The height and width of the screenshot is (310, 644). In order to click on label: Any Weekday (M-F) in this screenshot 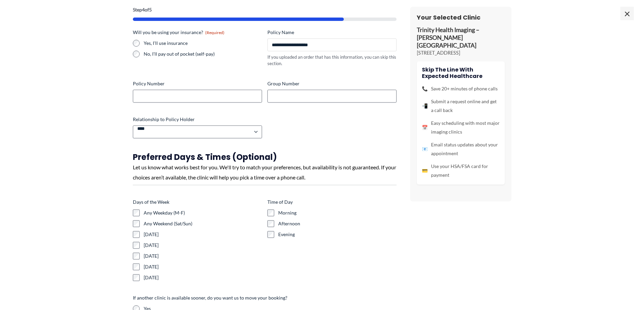, I will do `click(203, 213)`.